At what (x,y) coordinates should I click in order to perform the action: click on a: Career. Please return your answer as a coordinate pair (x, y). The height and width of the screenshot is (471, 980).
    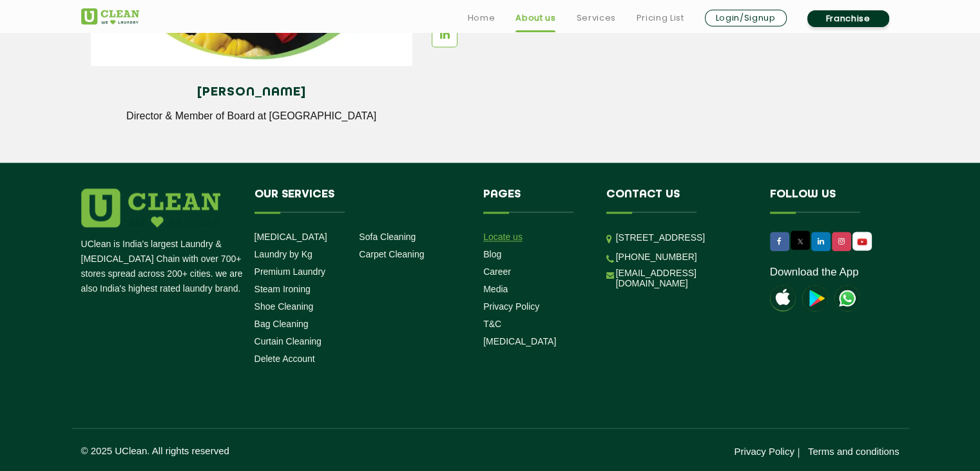
    Looking at the image, I should click on (496, 271).